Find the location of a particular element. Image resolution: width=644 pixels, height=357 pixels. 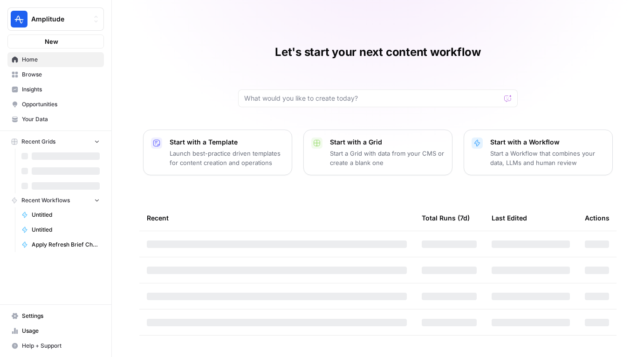

a: Apply Refresh Brief Changes is located at coordinates (60, 245).